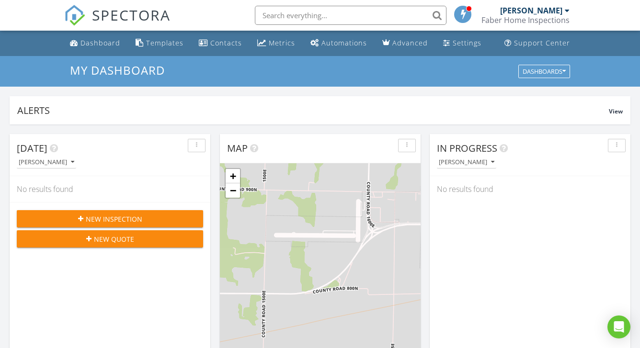 This screenshot has height=348, width=640. What do you see at coordinates (110, 219) in the screenshot?
I see `button: New Inspection` at bounding box center [110, 219].